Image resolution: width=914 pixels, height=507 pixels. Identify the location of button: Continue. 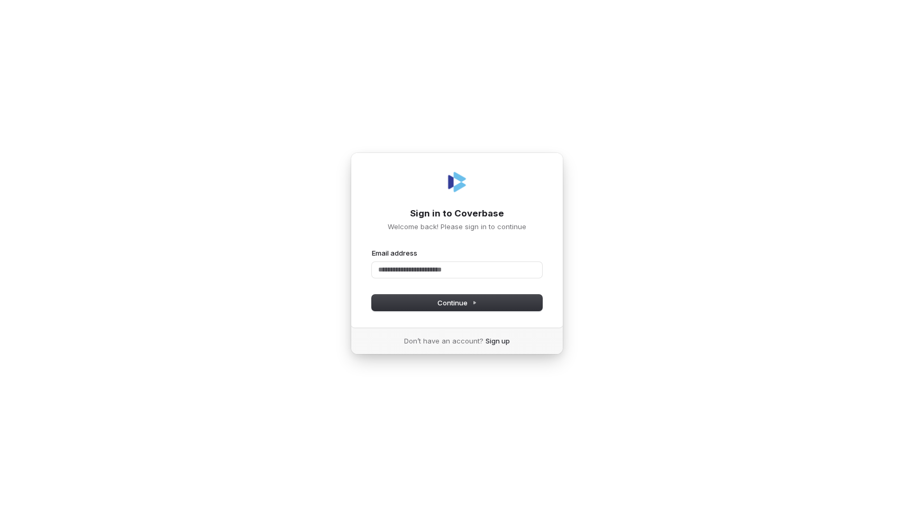
(457, 303).